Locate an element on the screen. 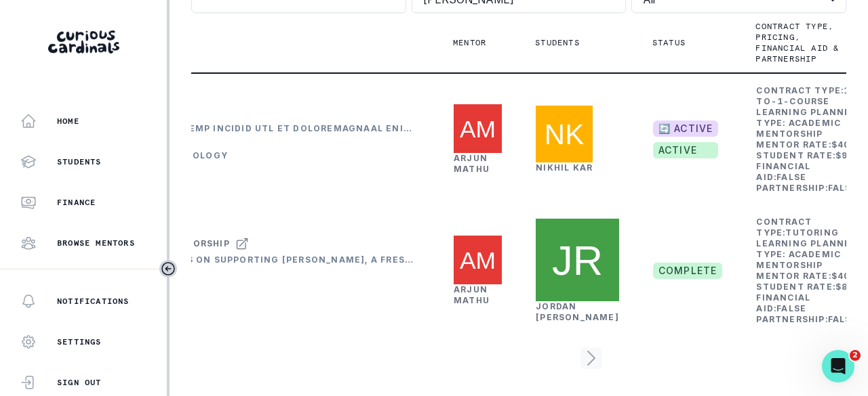  a: Nikhil Kar is located at coordinates (564, 167).